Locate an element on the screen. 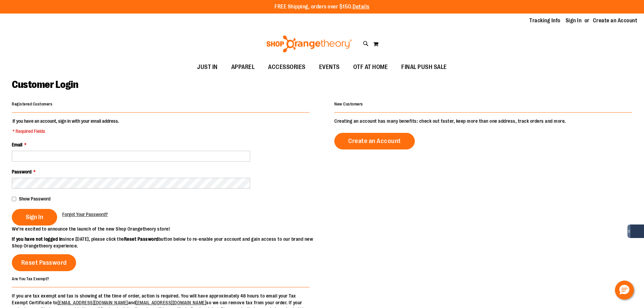 This screenshot has height=308, width=644. span: ACCESSORIES is located at coordinates (287, 67).